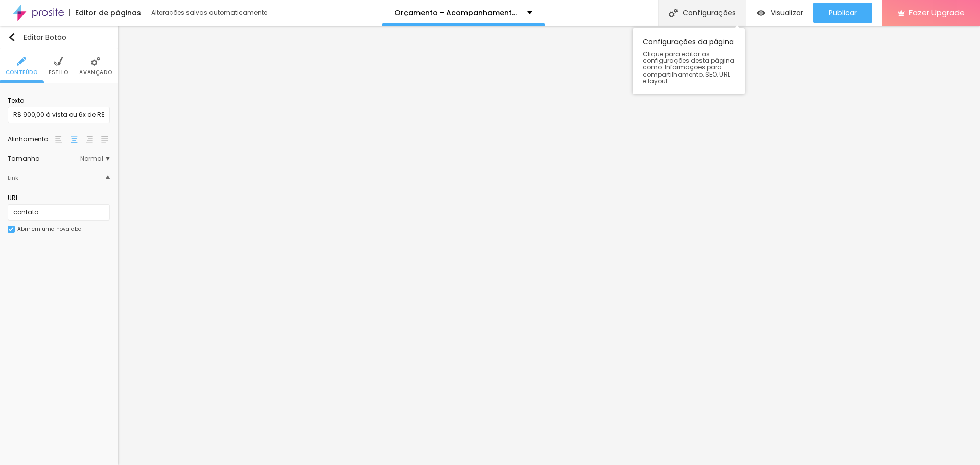  I want to click on div: Editor de páginas, so click(105, 13).